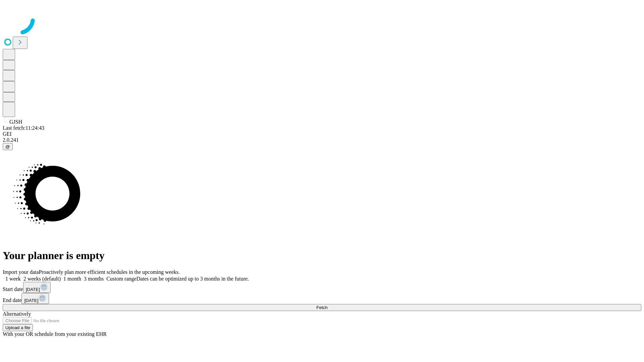 The width and height of the screenshot is (644, 362). What do you see at coordinates (322, 307) in the screenshot?
I see `button: Fetch` at bounding box center [322, 307].